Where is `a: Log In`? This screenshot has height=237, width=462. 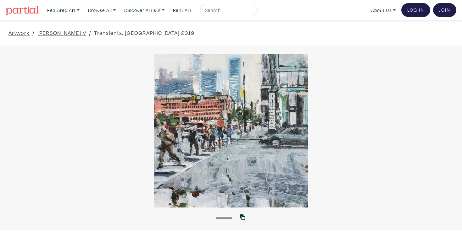 a: Log In is located at coordinates (415, 10).